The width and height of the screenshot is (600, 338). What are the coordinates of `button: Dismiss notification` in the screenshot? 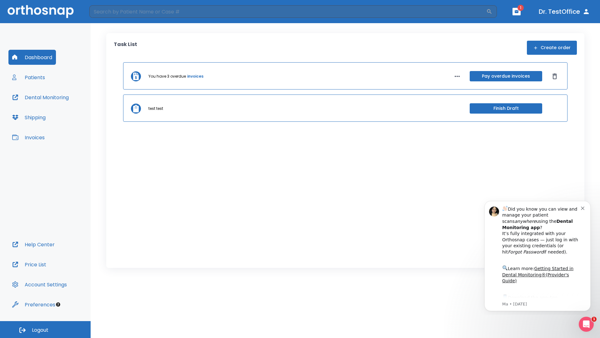 It's located at (109, 12).